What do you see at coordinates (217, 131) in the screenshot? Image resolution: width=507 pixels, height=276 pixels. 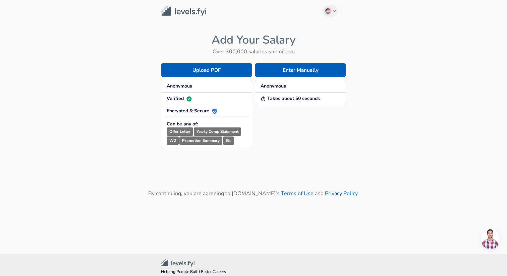 I see `small: Yearly Comp Statement` at bounding box center [217, 131].